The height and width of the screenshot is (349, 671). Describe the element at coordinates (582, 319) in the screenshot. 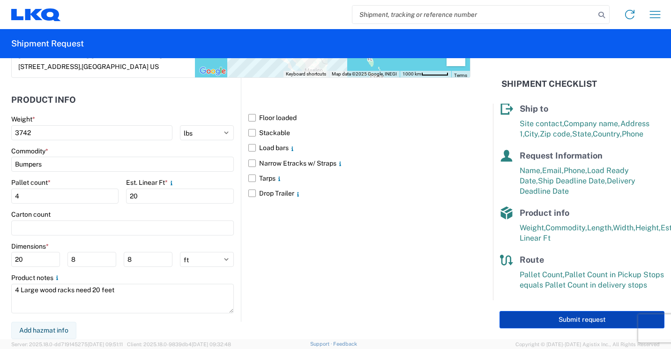

I see `button: Submit request` at that location.